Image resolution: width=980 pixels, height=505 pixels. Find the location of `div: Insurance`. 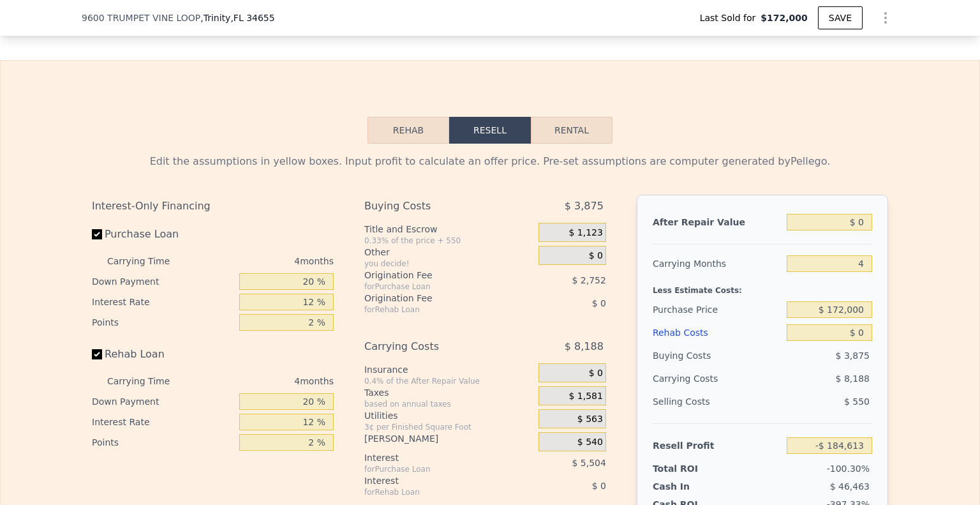

div: Insurance is located at coordinates (449, 370).